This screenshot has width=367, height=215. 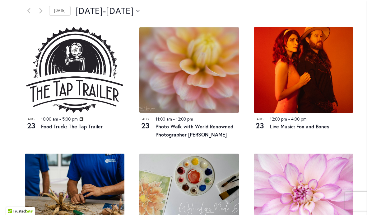 I want to click on time: 10:00 am, so click(x=49, y=119).